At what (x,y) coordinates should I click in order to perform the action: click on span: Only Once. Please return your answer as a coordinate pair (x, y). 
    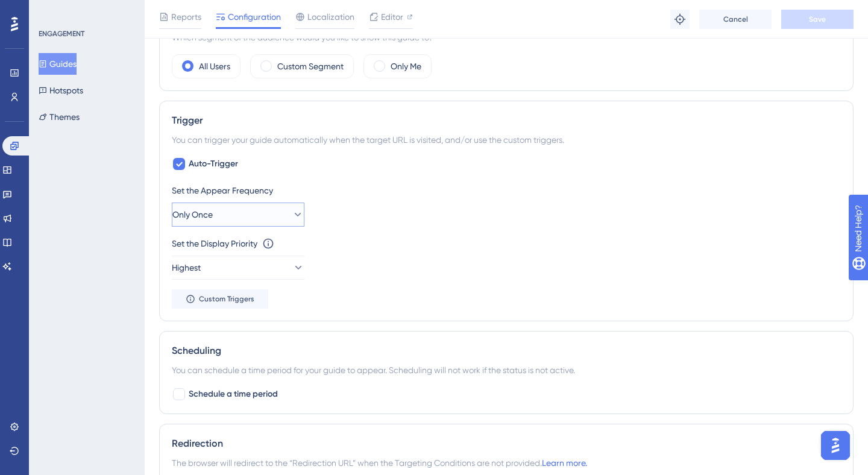
    Looking at the image, I should click on (193, 214).